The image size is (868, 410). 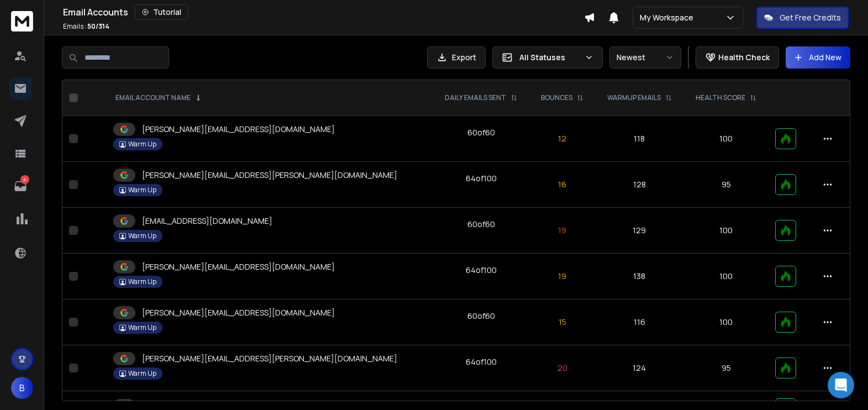 I want to click on td: 116, so click(x=639, y=322).